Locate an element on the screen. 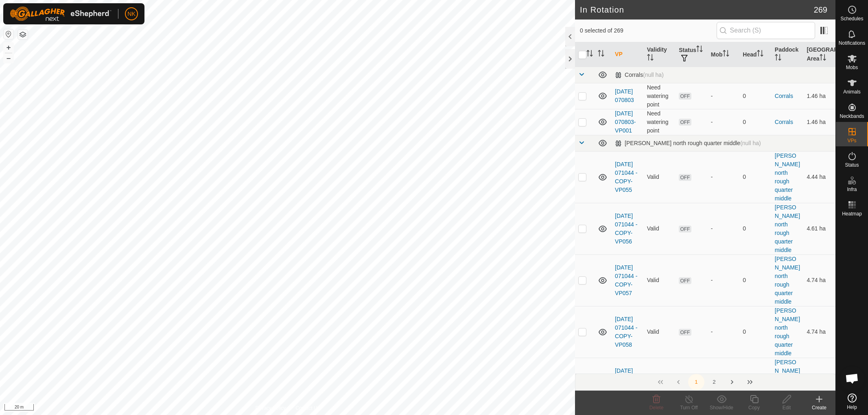 This screenshot has height=415, width=868. th: Mob is located at coordinates (724, 55).